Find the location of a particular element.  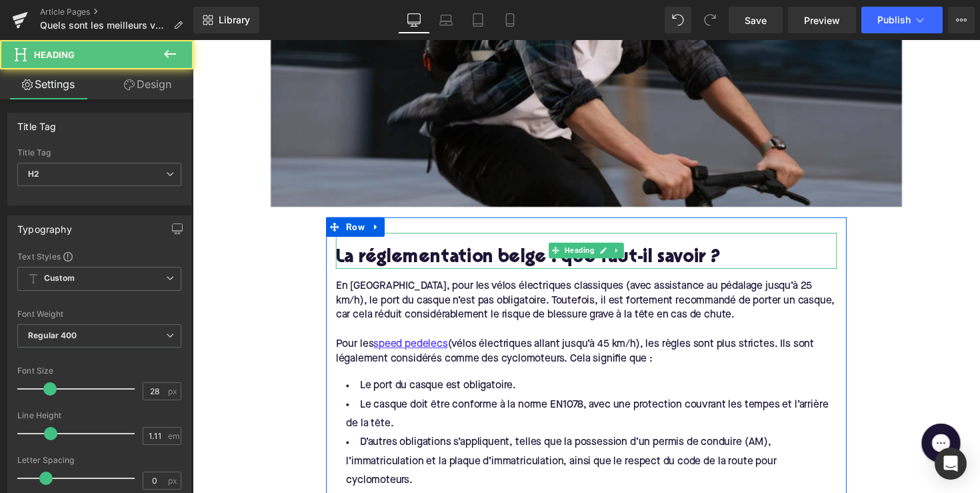

a: Laptop is located at coordinates (446, 20).